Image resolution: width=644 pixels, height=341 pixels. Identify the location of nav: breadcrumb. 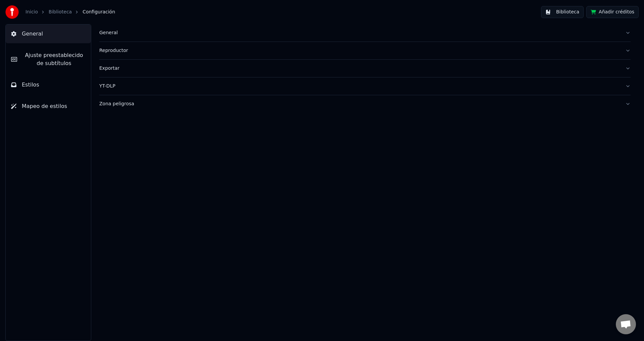
(70, 12).